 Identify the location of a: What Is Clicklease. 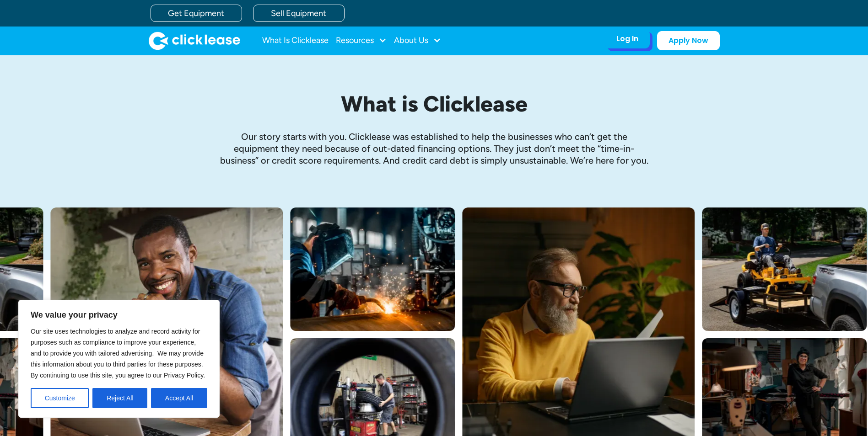
(295, 41).